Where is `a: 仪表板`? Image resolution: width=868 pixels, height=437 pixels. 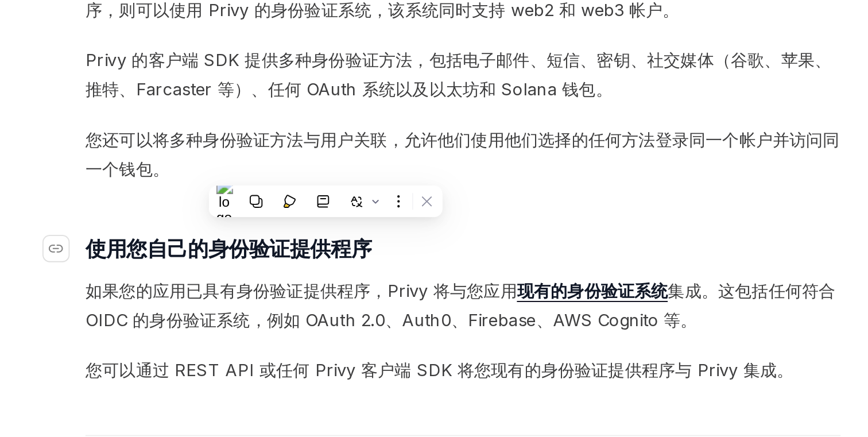
a: 仪表板 is located at coordinates (776, 19).